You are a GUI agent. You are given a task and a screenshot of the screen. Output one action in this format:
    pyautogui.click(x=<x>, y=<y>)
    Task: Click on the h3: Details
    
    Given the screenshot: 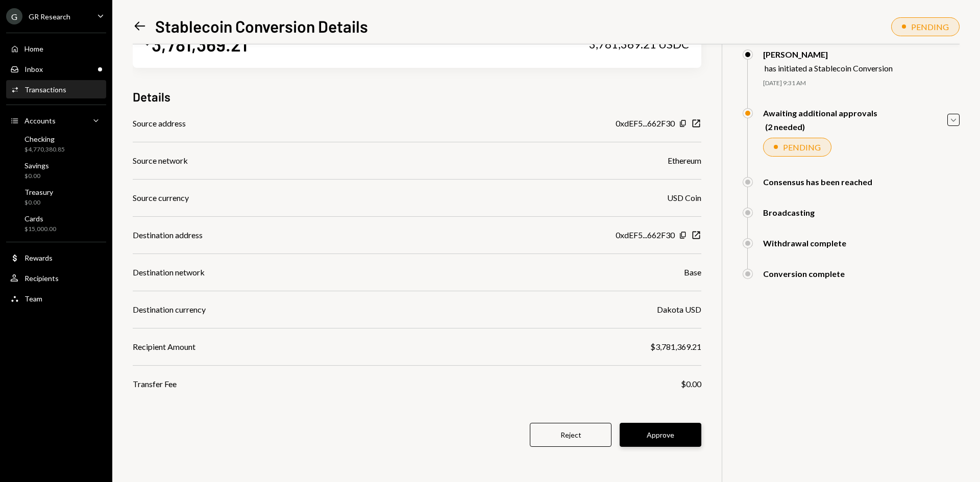 What is the action you would take?
    pyautogui.click(x=152, y=96)
    